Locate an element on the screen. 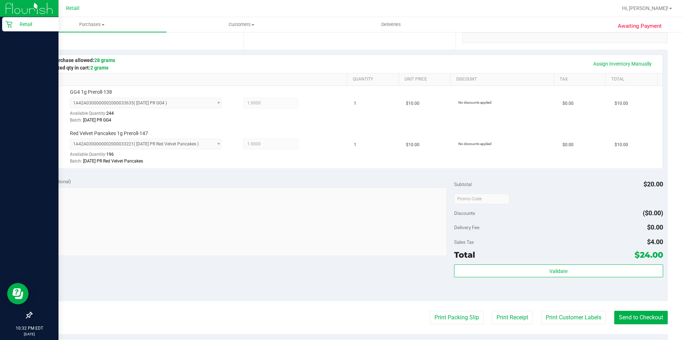  inline-svg: Retail is located at coordinates (9, 24).